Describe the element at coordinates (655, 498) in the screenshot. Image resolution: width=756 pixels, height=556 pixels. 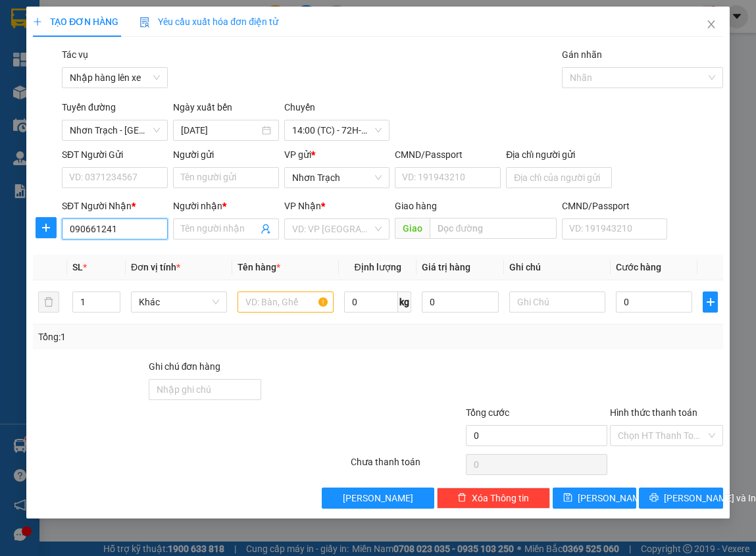
I see `span: printer` at that location.